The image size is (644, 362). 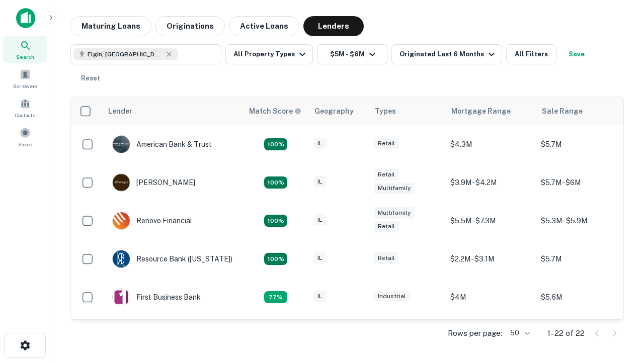 What do you see at coordinates (490, 297) in the screenshot?
I see `td: $4M` at bounding box center [490, 297].